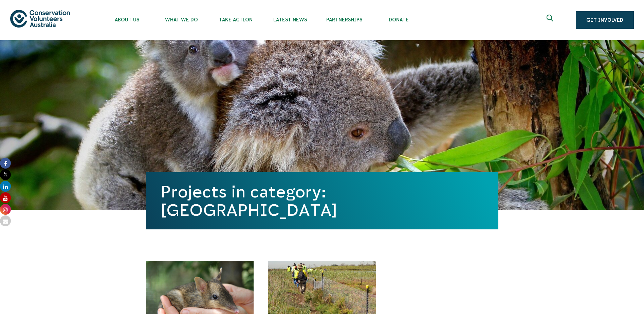  Describe the element at coordinates (550, 20) in the screenshot. I see `span: Expand search box` at that location.